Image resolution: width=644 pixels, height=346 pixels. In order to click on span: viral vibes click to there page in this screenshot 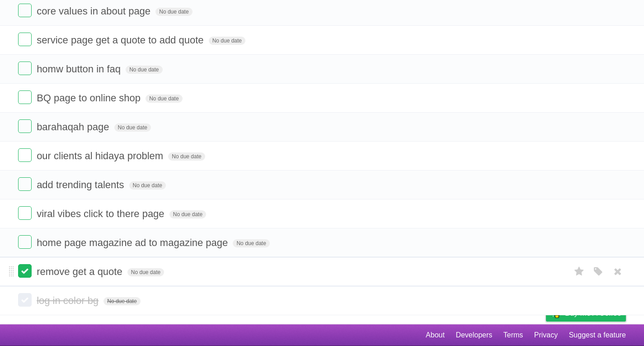, I will do `click(101, 213)`.